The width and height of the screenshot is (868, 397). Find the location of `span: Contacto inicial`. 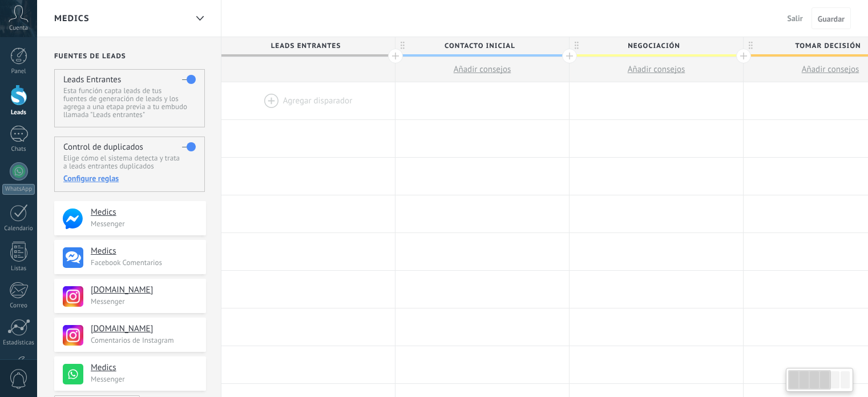

span: Contacto inicial is located at coordinates (479, 45).